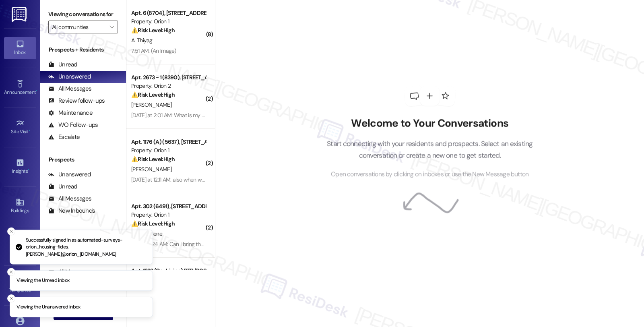  What do you see at coordinates (20, 206) in the screenshot?
I see `a: Buildings` at bounding box center [20, 206].